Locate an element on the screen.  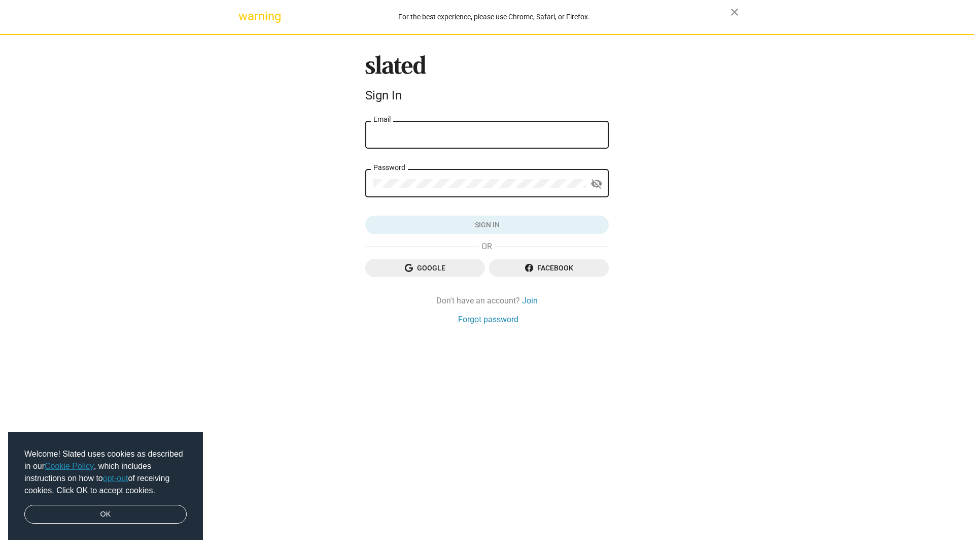
a: opt-out is located at coordinates (116, 478).